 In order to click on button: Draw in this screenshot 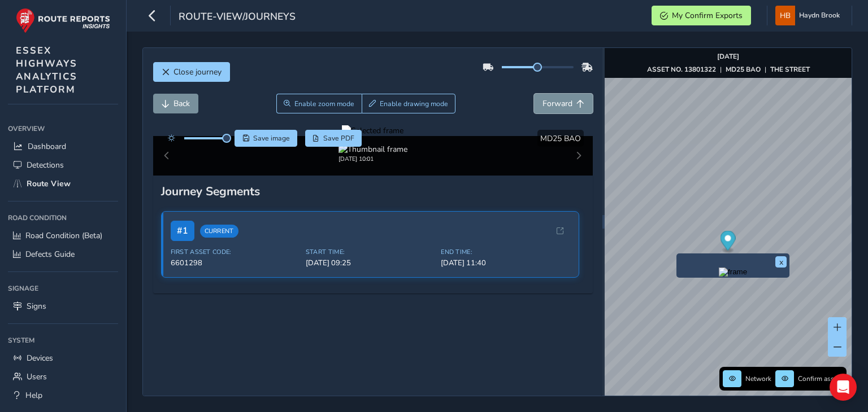, I will do `click(408, 104)`.